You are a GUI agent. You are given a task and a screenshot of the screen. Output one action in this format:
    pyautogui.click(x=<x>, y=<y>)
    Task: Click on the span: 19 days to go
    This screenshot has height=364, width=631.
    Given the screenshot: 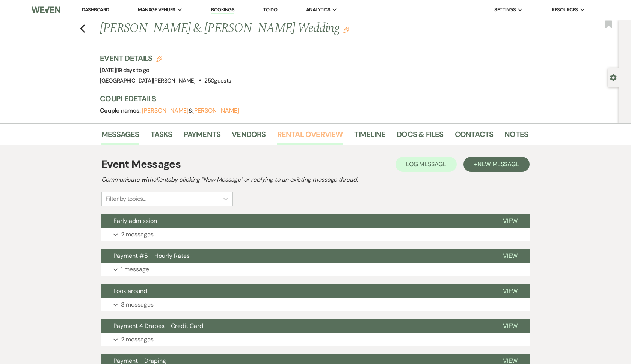 What is the action you would take?
    pyautogui.click(x=133, y=70)
    